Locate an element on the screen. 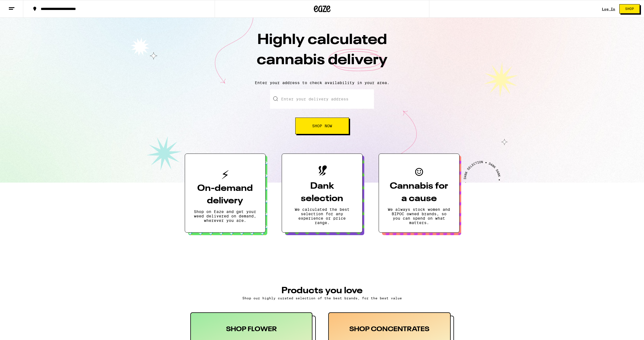 The width and height of the screenshot is (644, 340). h1: Highly calculated cannabis delivery is located at coordinates (322, 53).